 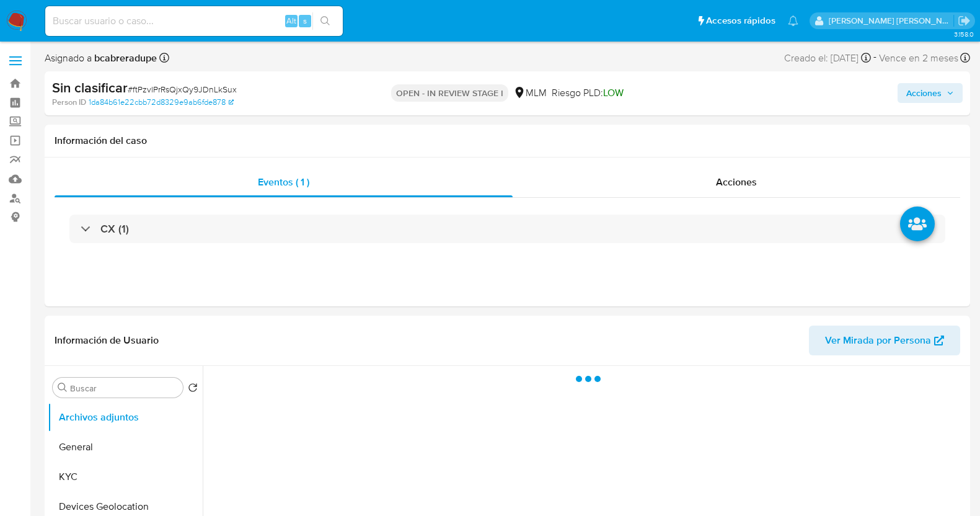 What do you see at coordinates (125, 477) in the screenshot?
I see `button: KYC` at bounding box center [125, 477].